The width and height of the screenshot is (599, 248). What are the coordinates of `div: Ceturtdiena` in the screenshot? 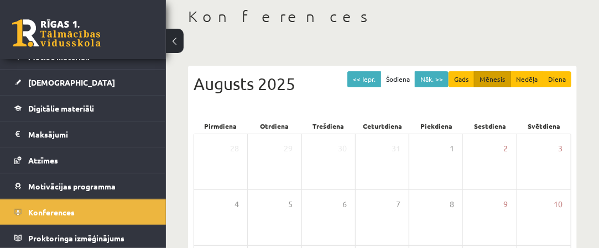 It's located at (383, 126).